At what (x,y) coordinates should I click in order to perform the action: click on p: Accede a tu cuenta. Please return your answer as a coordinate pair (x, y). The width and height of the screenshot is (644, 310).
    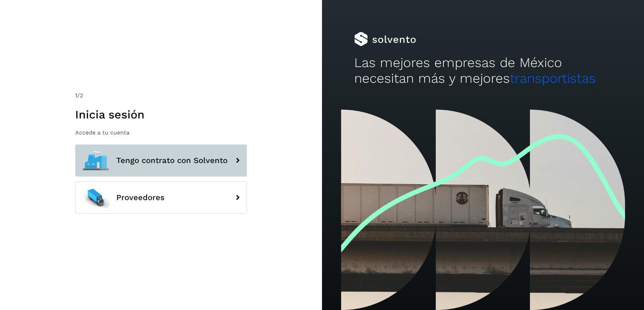
    Looking at the image, I should click on (161, 132).